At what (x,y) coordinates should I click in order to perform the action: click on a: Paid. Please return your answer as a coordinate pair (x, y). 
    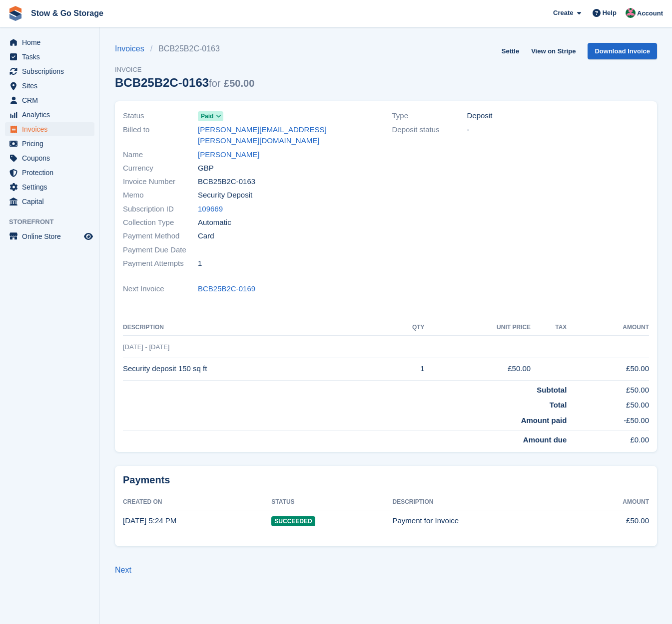
    Looking at the image, I should click on (211, 116).